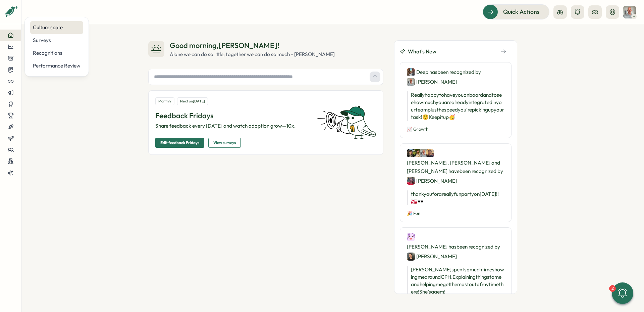 The image size is (644, 312). I want to click on span: What's New, so click(422, 52).